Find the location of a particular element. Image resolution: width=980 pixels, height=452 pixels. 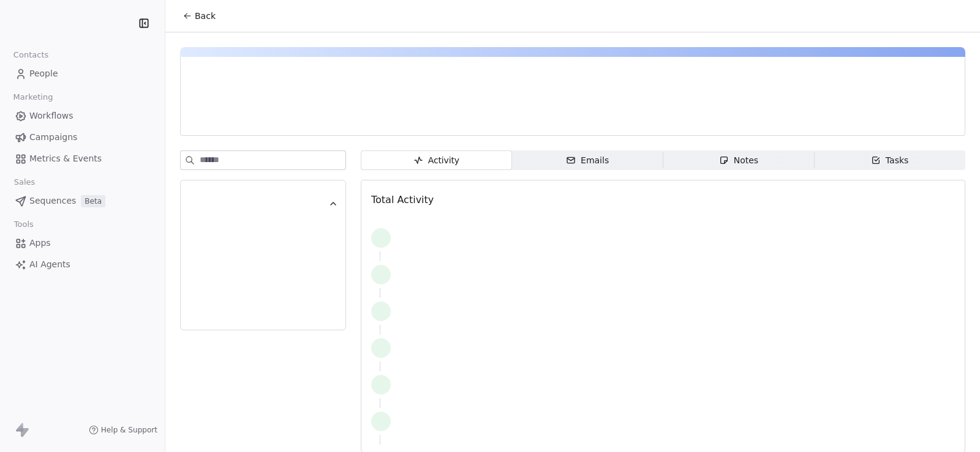

span: Campaigns is located at coordinates (53, 137).